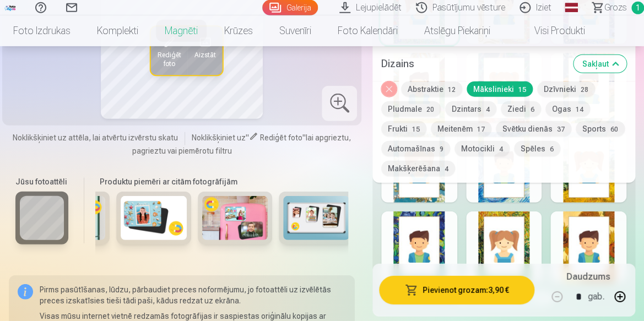 This screenshot has height=321, width=644. What do you see at coordinates (601, 129) in the screenshot?
I see `button: Sports60` at bounding box center [601, 129].